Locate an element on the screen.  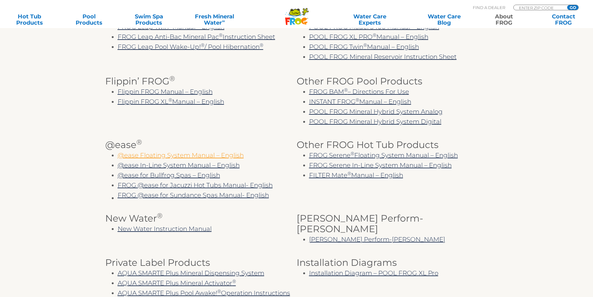
h3: Other FROG Hot Tub Products is located at coordinates (392, 145).